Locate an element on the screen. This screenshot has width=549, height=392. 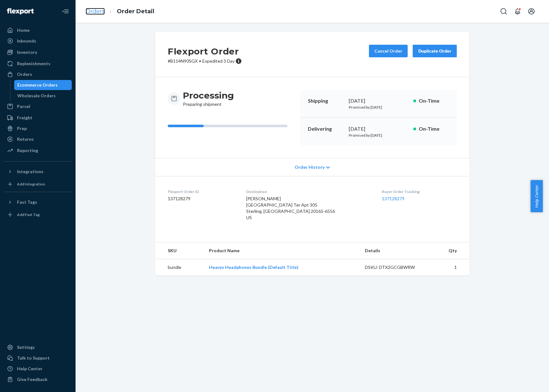
span: Help Center is located at coordinates (536, 196).